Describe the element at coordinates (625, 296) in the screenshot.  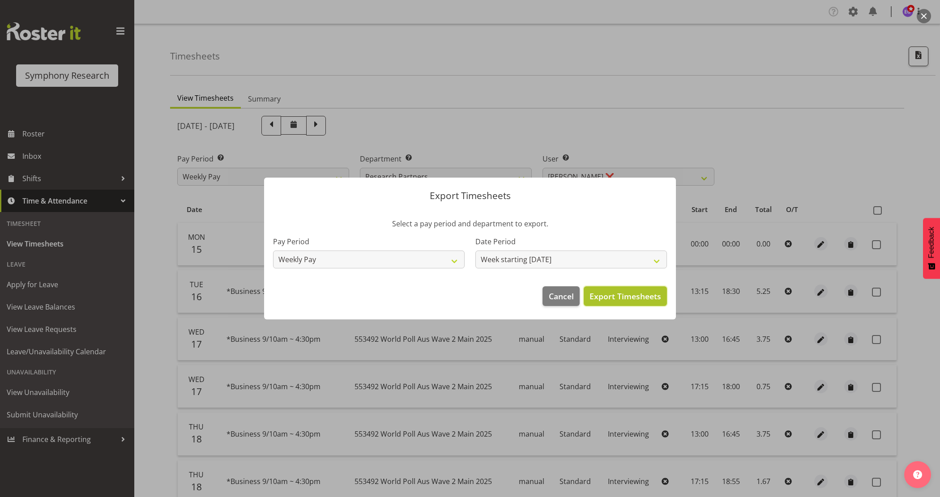
I see `span: Export Timesheets` at that location.